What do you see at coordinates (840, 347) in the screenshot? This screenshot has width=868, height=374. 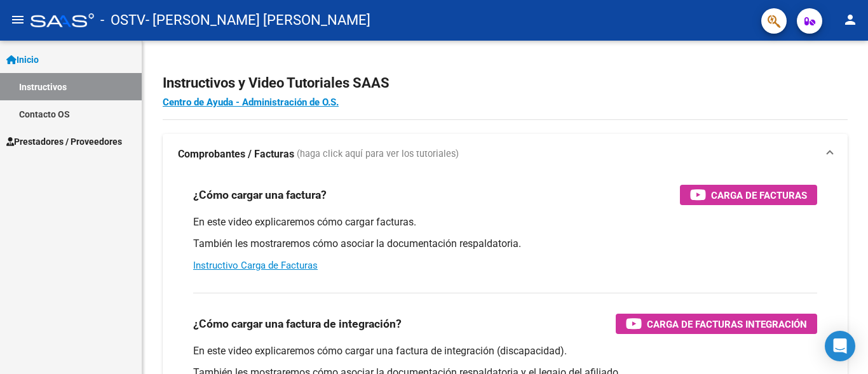 I see `div: Open Intercom Messenger` at bounding box center [840, 347].